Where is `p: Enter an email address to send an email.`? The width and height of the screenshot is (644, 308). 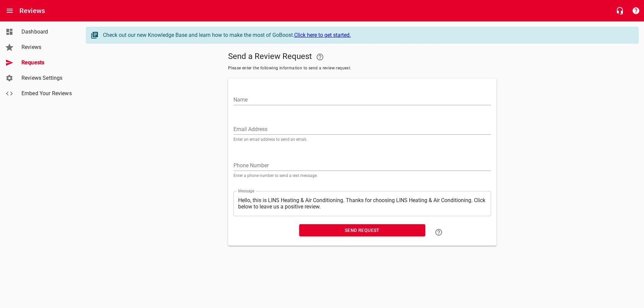
p: Enter an email address to send an email. is located at coordinates (362, 140).